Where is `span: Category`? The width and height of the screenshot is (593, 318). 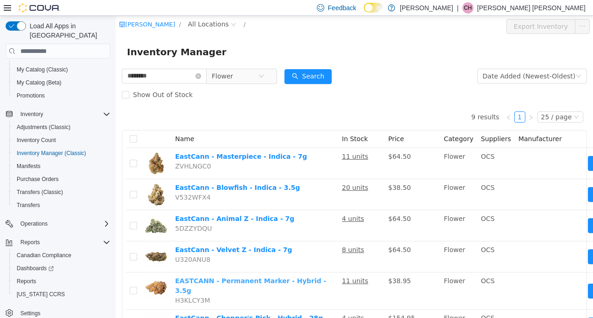 span: Category is located at coordinates (343, 123).